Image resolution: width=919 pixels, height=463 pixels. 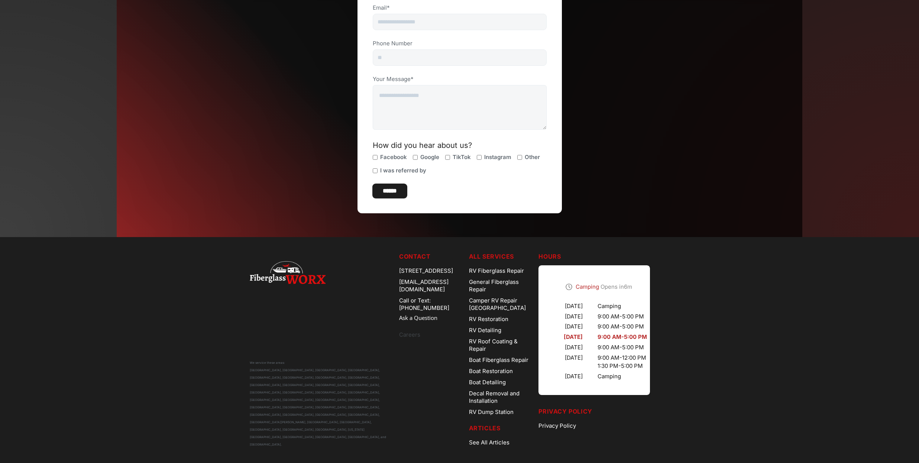 What do you see at coordinates (501, 360) in the screenshot?
I see `a: Boat Fiberglass Repair` at bounding box center [501, 360].